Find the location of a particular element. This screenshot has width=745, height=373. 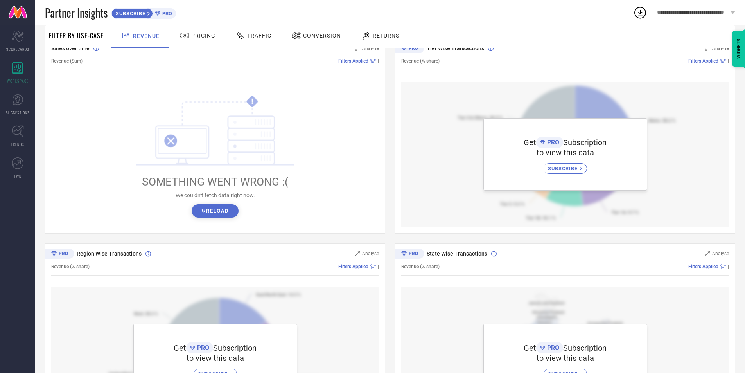

span: We couldn’t fetch data right now. is located at coordinates (215, 195).